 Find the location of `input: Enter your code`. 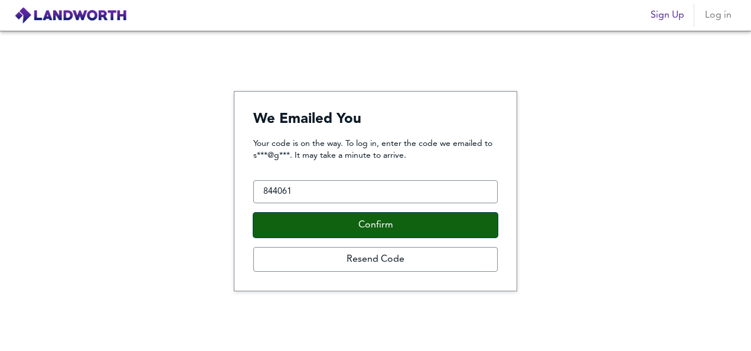

input: Enter your code is located at coordinates (375, 192).